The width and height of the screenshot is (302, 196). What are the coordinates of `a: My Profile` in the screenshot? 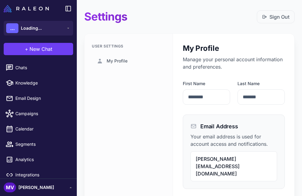 It's located at (128, 61).